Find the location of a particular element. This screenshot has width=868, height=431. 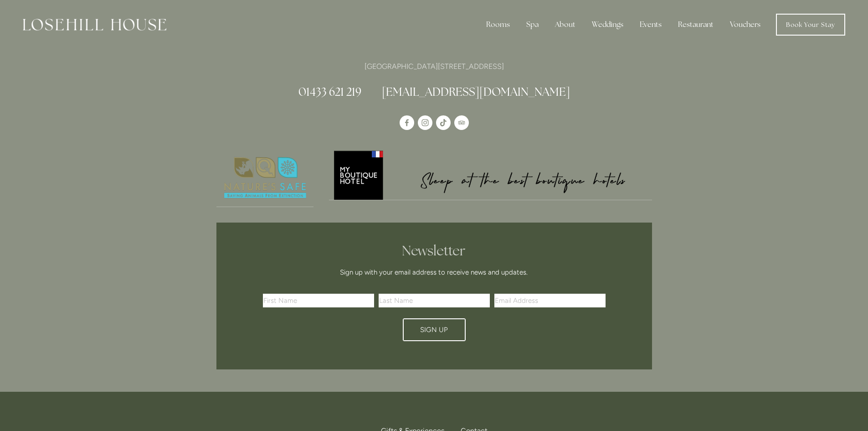

div: Rooms is located at coordinates (498, 25).